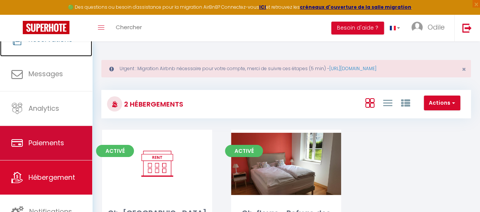  Describe the element at coordinates (355, 7) in the screenshot. I see `strong: créneaux d'ouverture de la salle migration` at that location.